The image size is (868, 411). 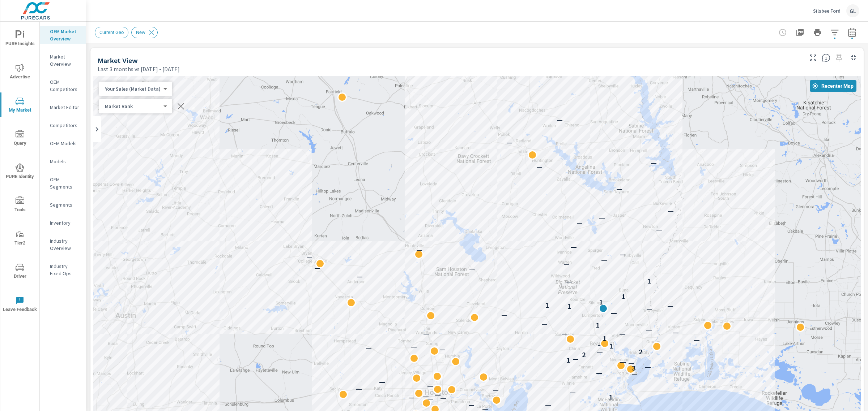 What do you see at coordinates (118, 60) in the screenshot?
I see `h5: Market View` at bounding box center [118, 60].